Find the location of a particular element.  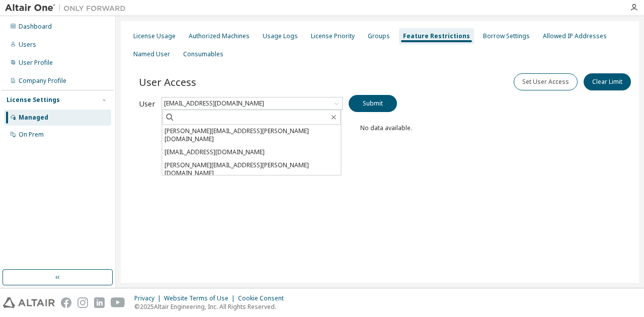

div: Website Terms of Use is located at coordinates (201, 298).